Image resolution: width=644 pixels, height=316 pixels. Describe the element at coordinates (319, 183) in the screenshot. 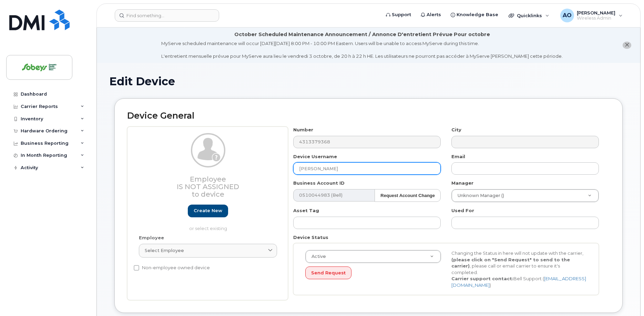

I see `label: Business Account ID` at that location.